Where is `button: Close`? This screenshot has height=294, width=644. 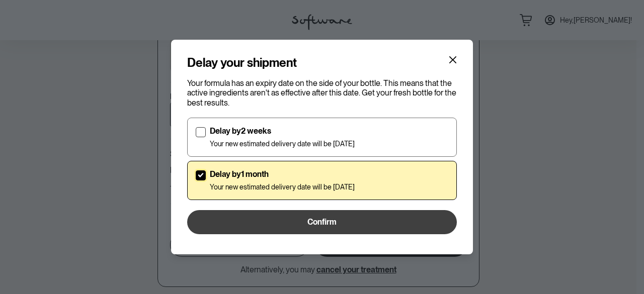
button: Close is located at coordinates (453, 60).